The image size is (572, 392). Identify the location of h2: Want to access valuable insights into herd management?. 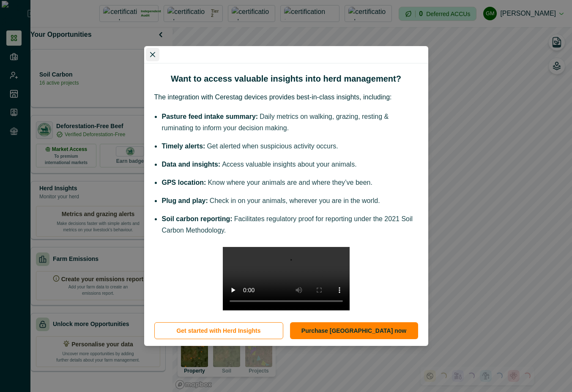
(286, 79).